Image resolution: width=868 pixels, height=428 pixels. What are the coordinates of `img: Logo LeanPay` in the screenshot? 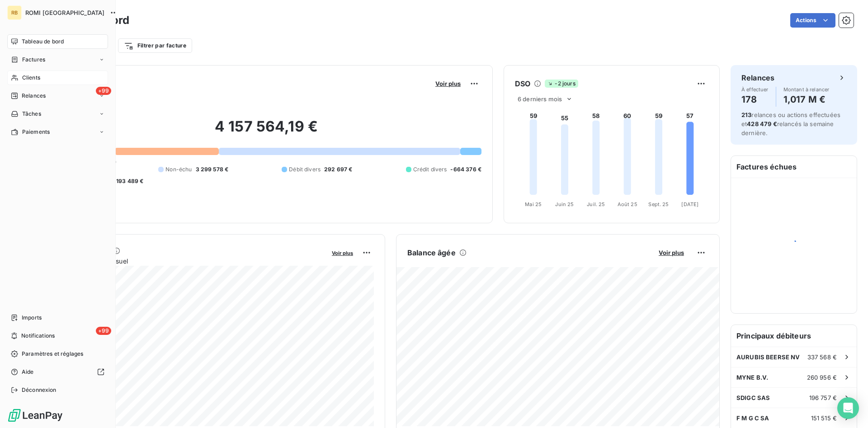 It's located at (36, 415).